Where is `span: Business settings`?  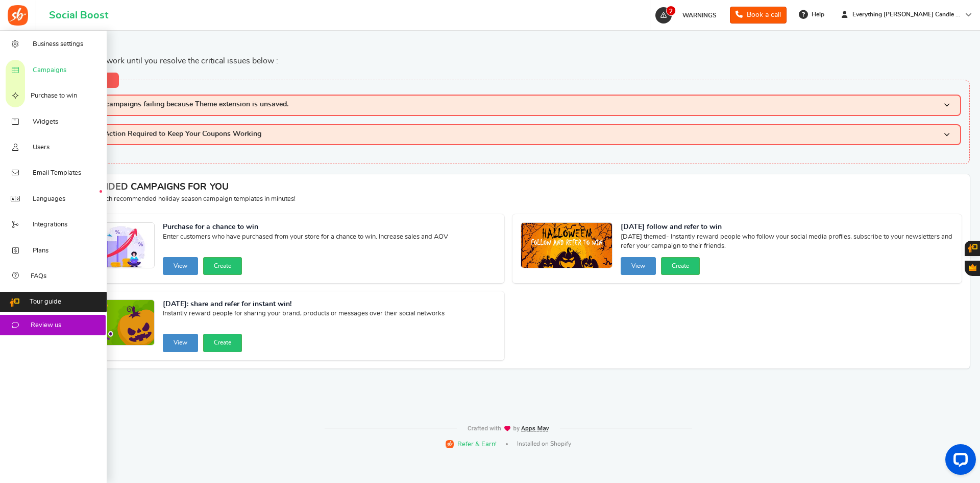 span: Business settings is located at coordinates (58, 44).